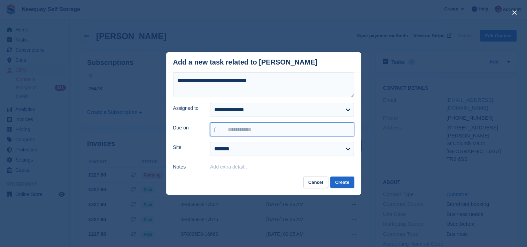 Image resolution: width=527 pixels, height=247 pixels. What do you see at coordinates (187, 167) in the screenshot?
I see `label: Notes` at bounding box center [187, 167].